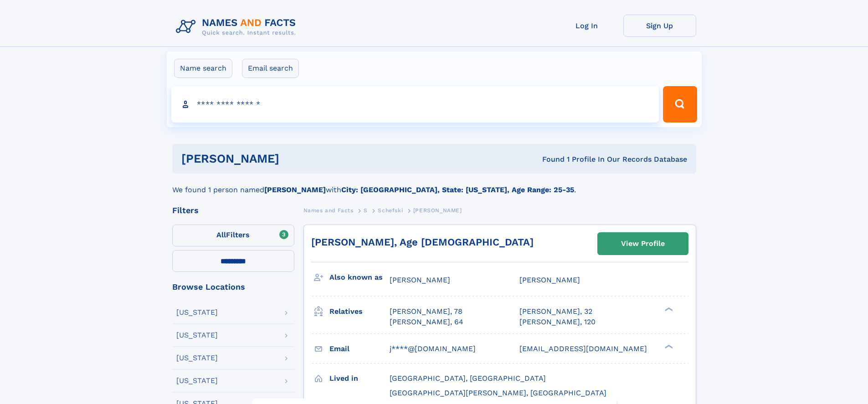 Image resolution: width=868 pixels, height=404 pixels. What do you see at coordinates (203, 68) in the screenshot?
I see `label: Name search` at bounding box center [203, 68].